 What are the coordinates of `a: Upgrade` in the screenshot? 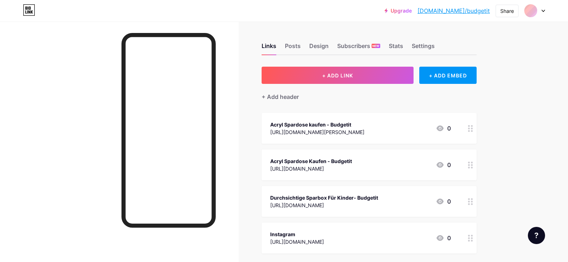 It's located at (398, 11).